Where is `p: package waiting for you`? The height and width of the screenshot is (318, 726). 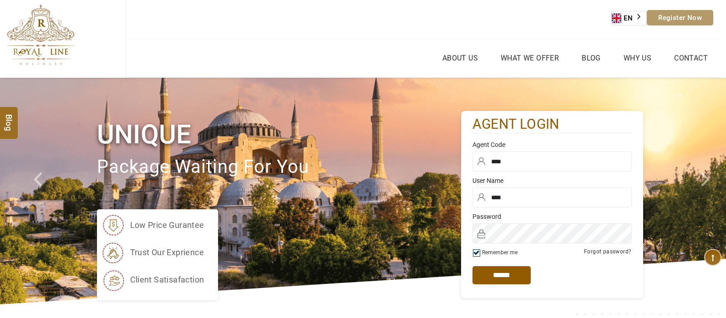 p: package waiting for you is located at coordinates (279, 167).